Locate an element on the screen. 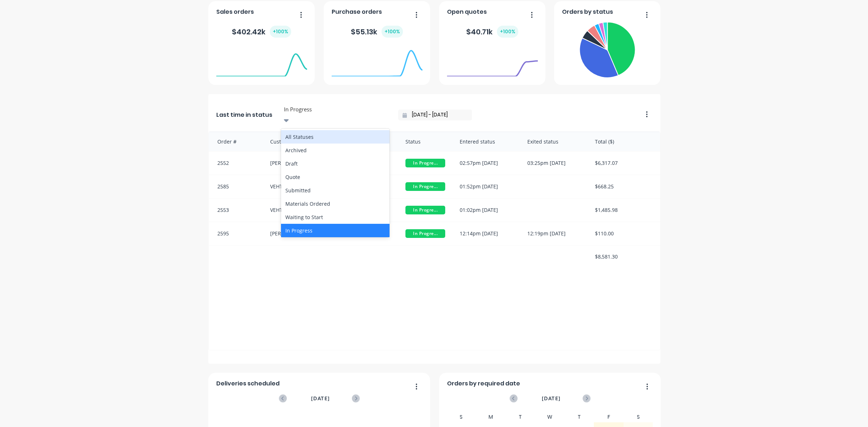  span: Orders by required date is located at coordinates (484, 384).